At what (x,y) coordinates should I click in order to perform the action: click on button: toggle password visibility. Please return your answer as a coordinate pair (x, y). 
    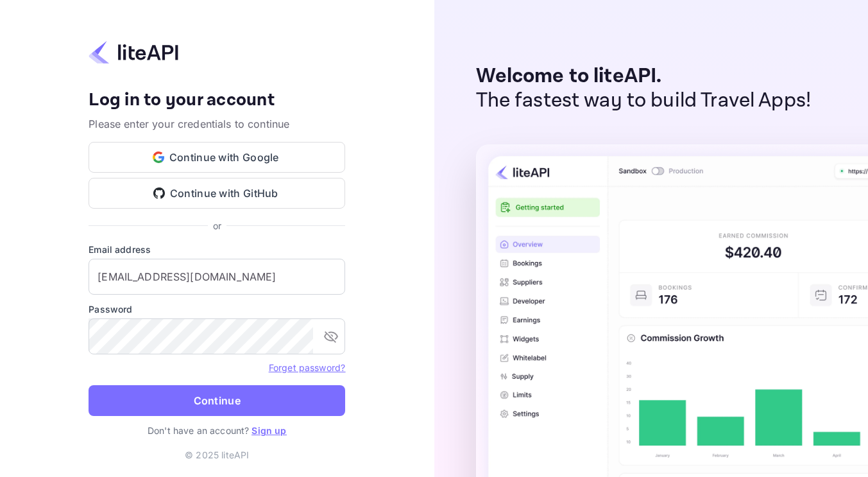
    Looking at the image, I should click on (331, 336).